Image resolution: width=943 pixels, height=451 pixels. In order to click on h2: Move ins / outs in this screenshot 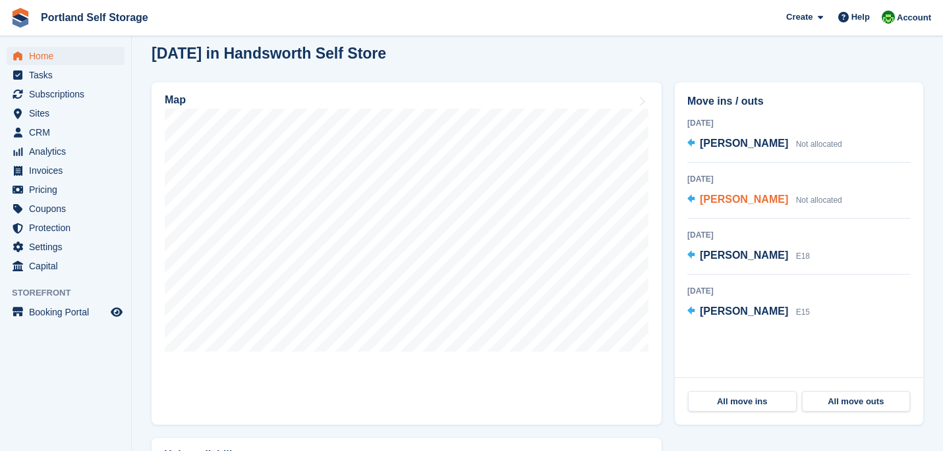, I will do `click(799, 101)`.